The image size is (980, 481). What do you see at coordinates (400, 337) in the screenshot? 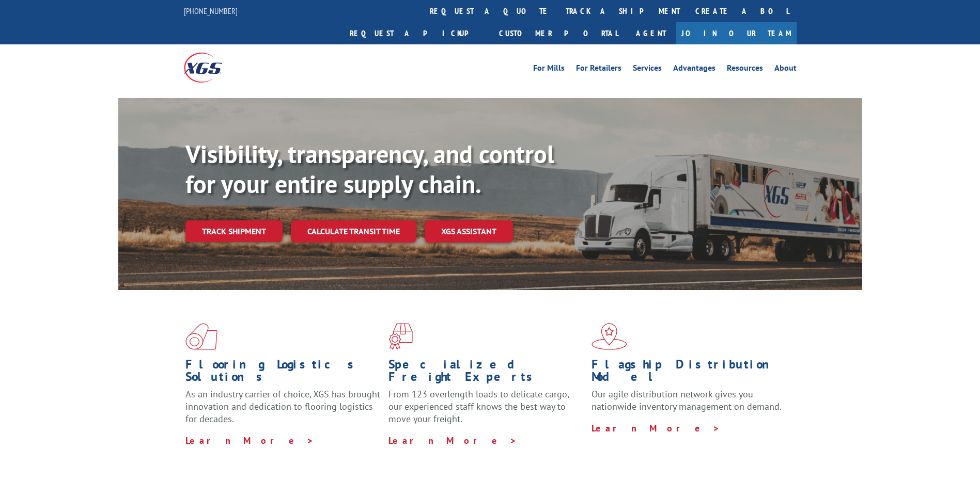
I see `img: xgs-icon-focused-on-flooring-red` at bounding box center [400, 337].